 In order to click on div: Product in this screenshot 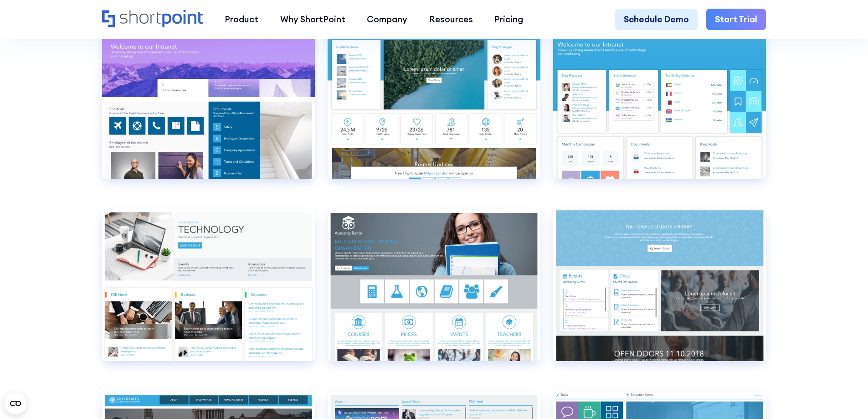, I will do `click(242, 19)`.